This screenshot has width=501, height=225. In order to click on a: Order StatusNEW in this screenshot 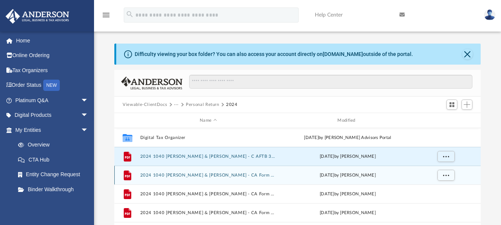, I will do `click(52, 85)`.